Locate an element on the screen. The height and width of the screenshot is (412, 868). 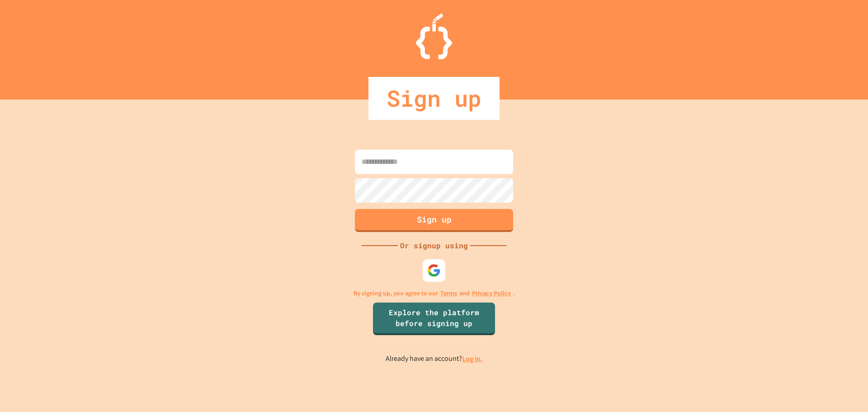
a: Log in. is located at coordinates (472, 359).